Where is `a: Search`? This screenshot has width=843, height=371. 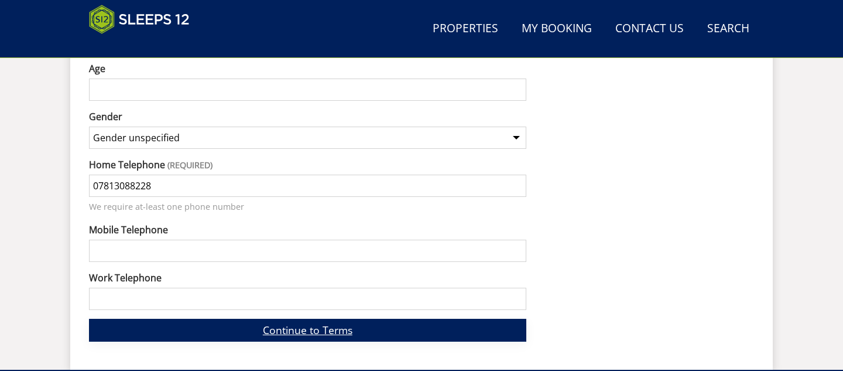
a: Search is located at coordinates (729, 29).